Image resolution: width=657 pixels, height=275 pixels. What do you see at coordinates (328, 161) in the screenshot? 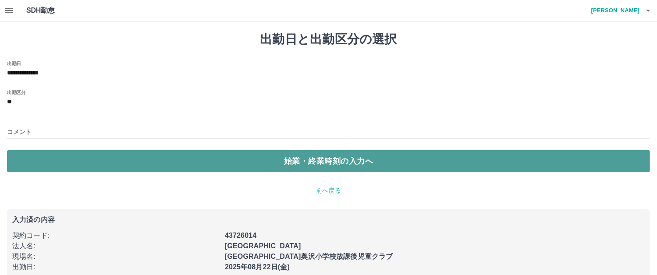
I see `button: 始業・終業時刻の入力へ` at bounding box center [328, 161].